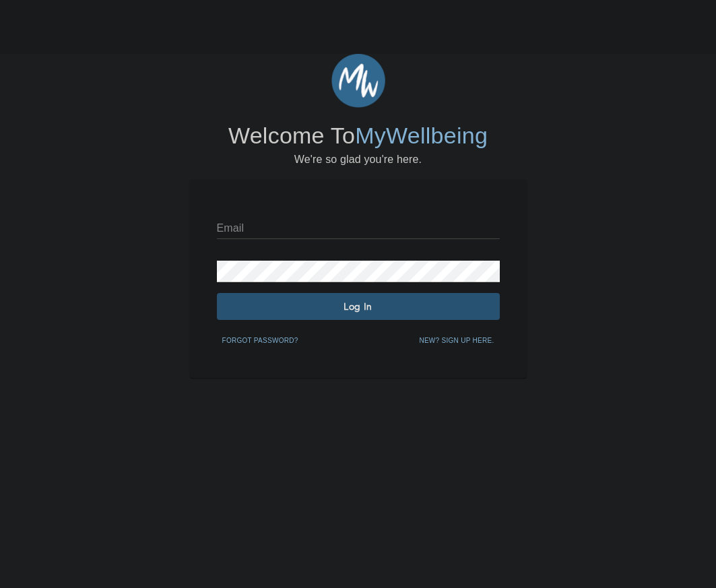 The image size is (716, 588). What do you see at coordinates (421, 136) in the screenshot?
I see `span: MyWellbeing` at bounding box center [421, 136].